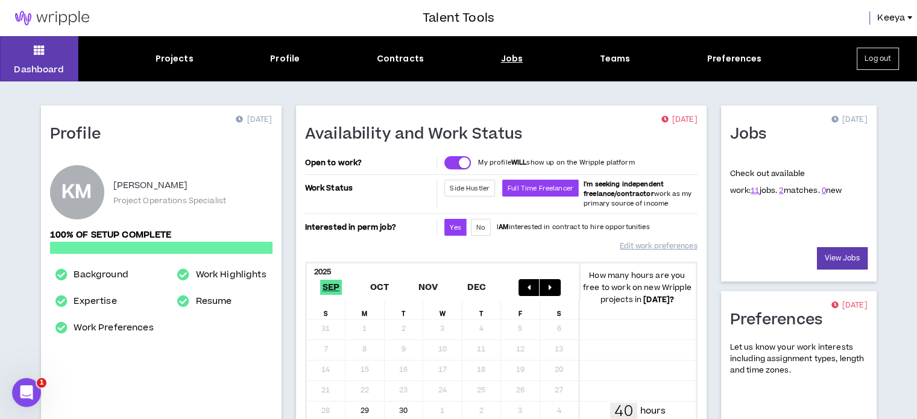 The width and height of the screenshot is (917, 419). I want to click on div: Contracts, so click(400, 58).